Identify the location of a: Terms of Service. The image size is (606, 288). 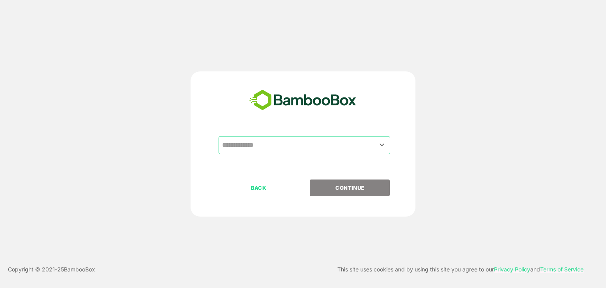
(561, 269).